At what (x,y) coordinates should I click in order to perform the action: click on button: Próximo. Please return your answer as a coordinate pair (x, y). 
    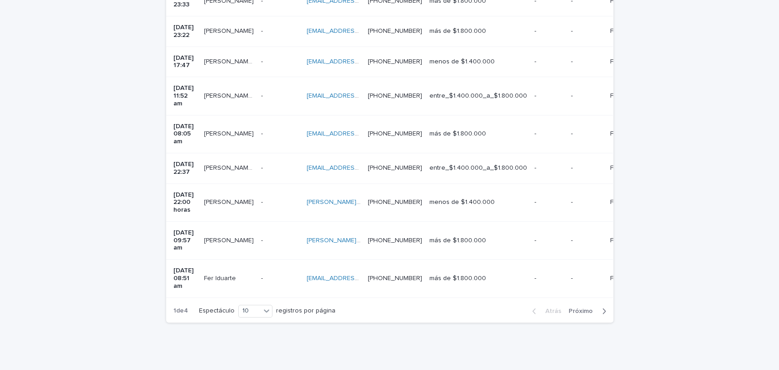
    Looking at the image, I should click on (589, 311).